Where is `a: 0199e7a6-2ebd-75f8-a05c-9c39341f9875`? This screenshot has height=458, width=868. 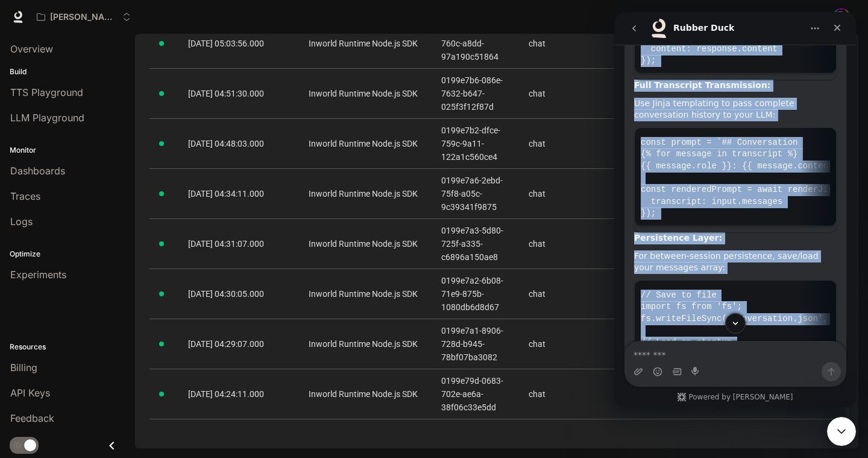
a: 0199e7a6-2ebd-75f8-a05c-9c39341f9875 is located at coordinates (475, 194).